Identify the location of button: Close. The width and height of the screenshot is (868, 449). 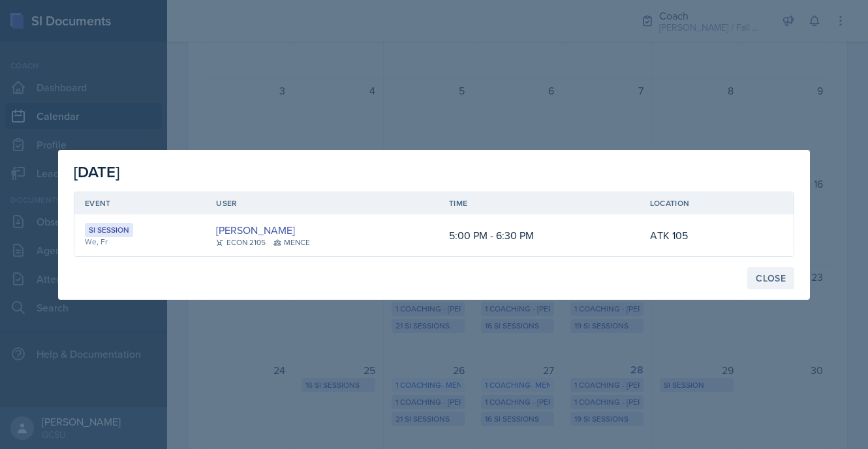
(771, 279).